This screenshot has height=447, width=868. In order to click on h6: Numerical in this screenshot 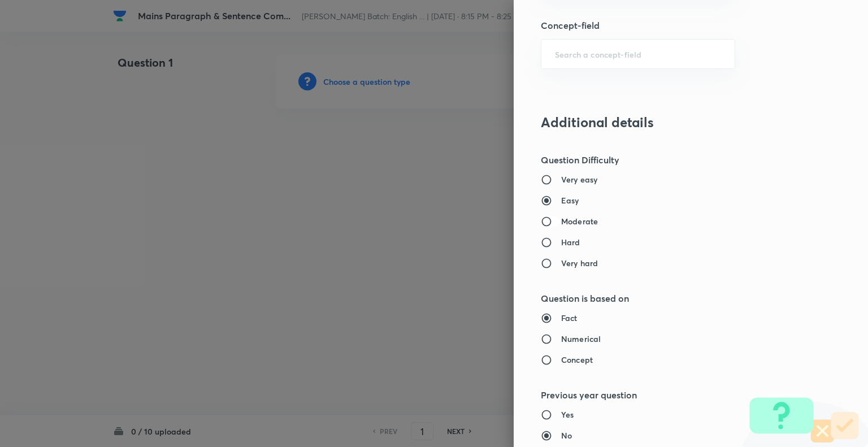, I will do `click(581, 338)`.